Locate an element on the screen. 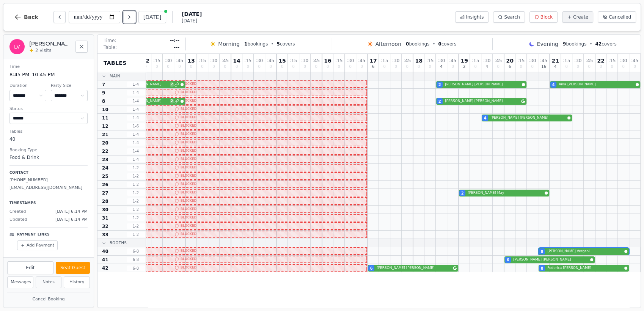 The image size is (644, 311). button: Next day is located at coordinates (129, 17).